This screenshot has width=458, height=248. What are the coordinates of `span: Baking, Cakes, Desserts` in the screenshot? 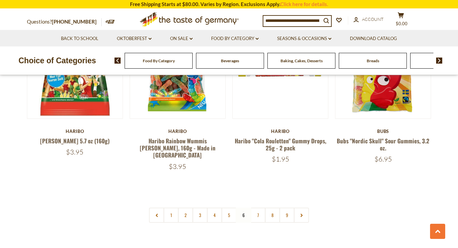 It's located at (301, 61).